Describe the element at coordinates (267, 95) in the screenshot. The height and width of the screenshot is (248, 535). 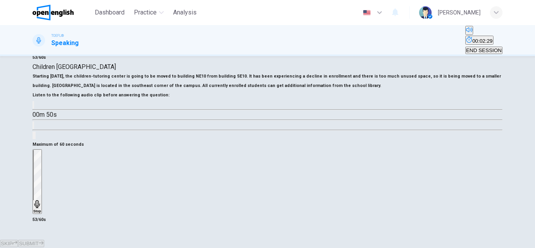
I see `h6: Listen to the following audio clip before answering the question :` at that location.